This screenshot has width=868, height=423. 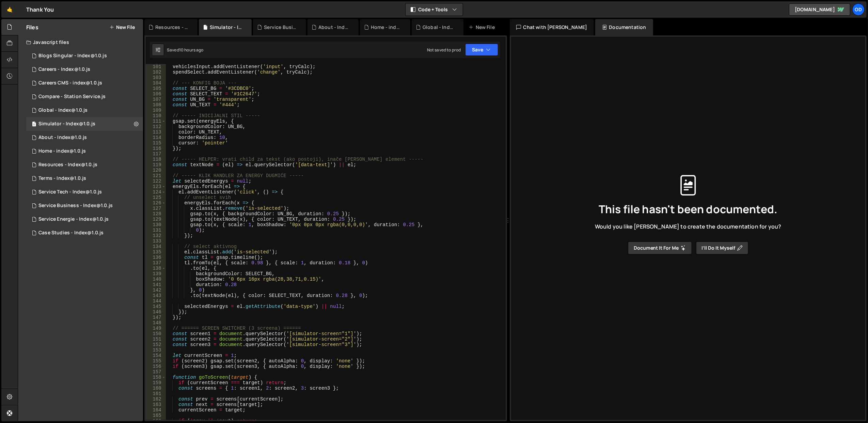 What do you see at coordinates (722, 248) in the screenshot?
I see `button: I’ll do it myself` at bounding box center [722, 248].